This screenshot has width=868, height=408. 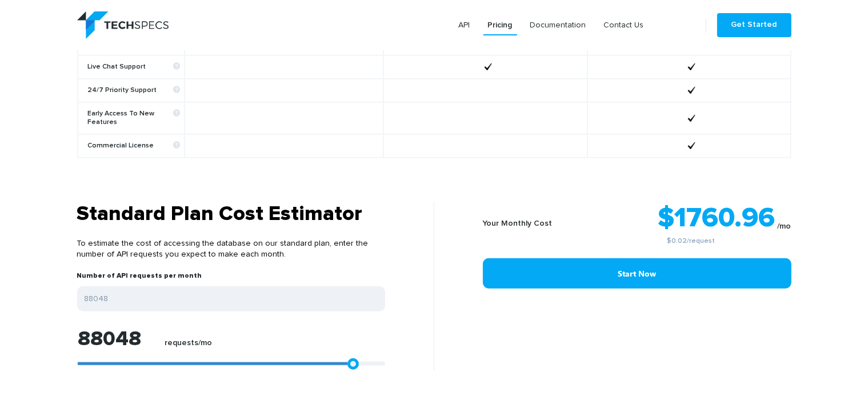 I want to click on b: Live Chat Support, so click(x=134, y=67).